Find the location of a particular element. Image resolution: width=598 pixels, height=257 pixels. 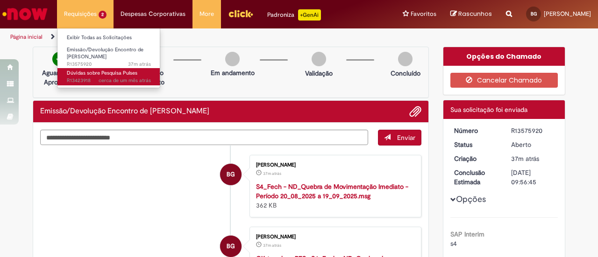

dt: Conclusão Estimada is located at coordinates (475, 177).